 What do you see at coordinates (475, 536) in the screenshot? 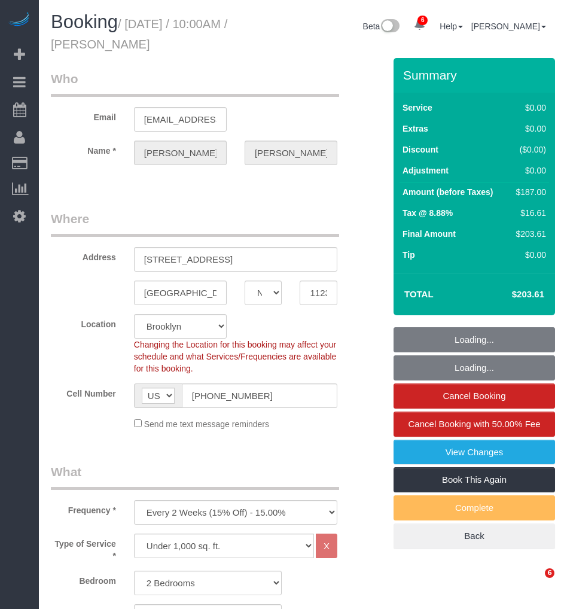
I see `a: Back` at bounding box center [475, 536].